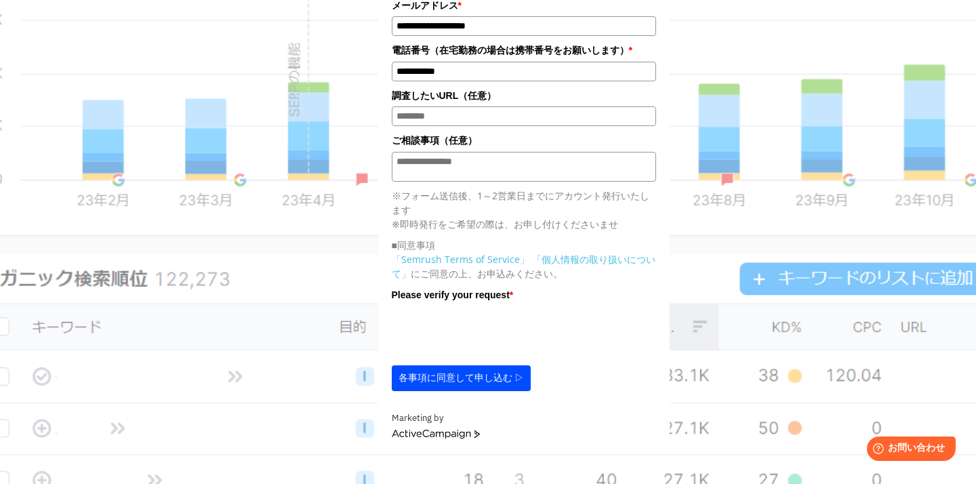 The image size is (976, 484). I want to click on p: ■同意事項, so click(524, 245).